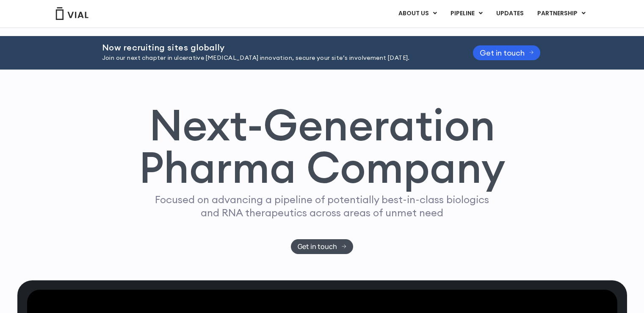  Describe the element at coordinates (418, 14) in the screenshot. I see `a: ABOUT USMenu Toggle` at that location.